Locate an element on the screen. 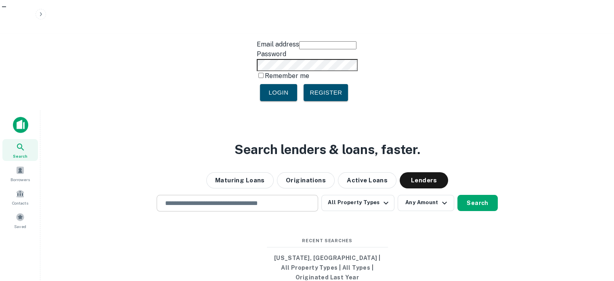  label: Remember me is located at coordinates (287, 75).